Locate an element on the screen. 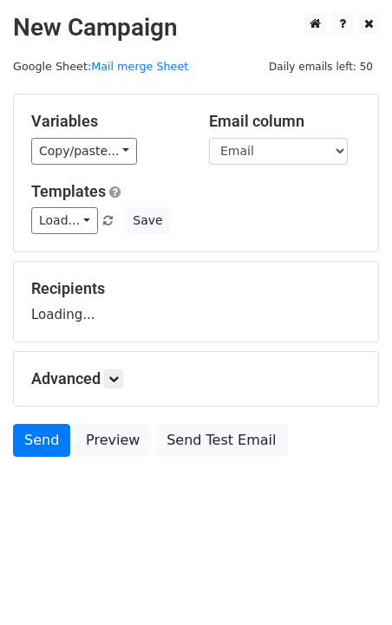 Image resolution: width=392 pixels, height=625 pixels. span: Daily emails left: 50 is located at coordinates (321, 67).